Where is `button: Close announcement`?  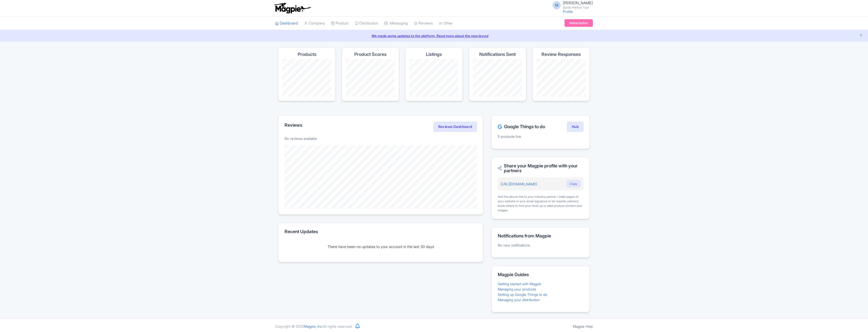 button: Close announcement is located at coordinates (861, 35).